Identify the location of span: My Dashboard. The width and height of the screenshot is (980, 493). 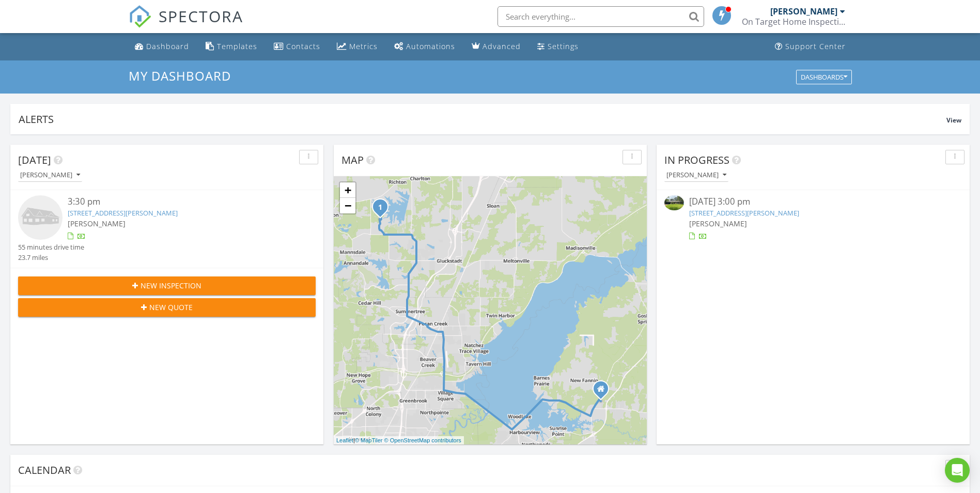
(180, 75).